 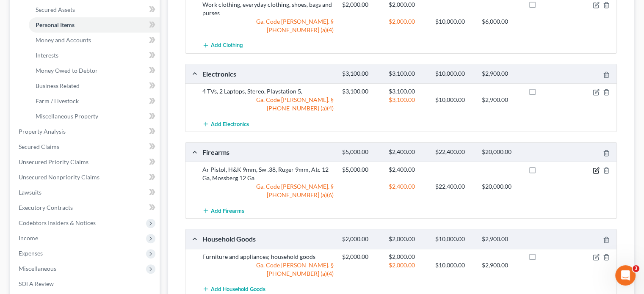 I want to click on div: Ar Pistol, H&K 9mm, Sw .38, Ruger 9mm, Atc 12 Ga, Mossberg 12 Ga, so click(x=268, y=174).